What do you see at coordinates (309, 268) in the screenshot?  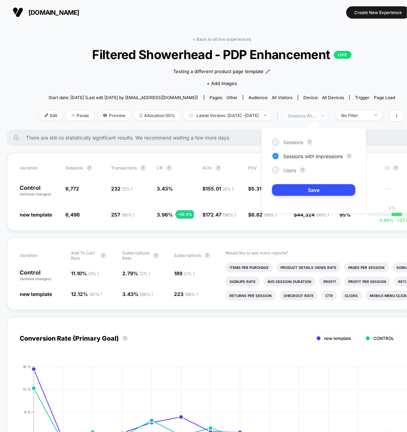 I see `li: Product Details Views Rate` at bounding box center [309, 268].